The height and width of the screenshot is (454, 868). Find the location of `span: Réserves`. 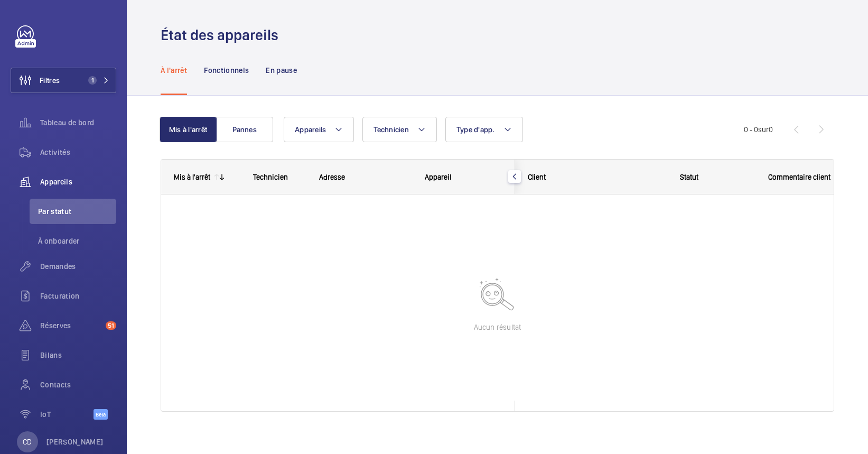

span: Réserves is located at coordinates (71, 326).